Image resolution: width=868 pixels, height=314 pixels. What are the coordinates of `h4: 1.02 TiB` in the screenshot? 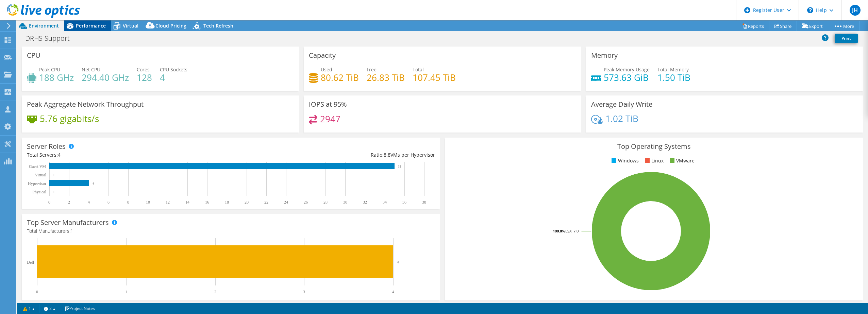 It's located at (622, 119).